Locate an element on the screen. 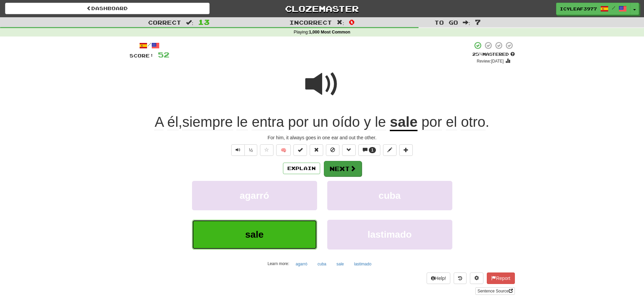 This screenshot has height=308, width=644. span: 25 % is located at coordinates (478, 54).